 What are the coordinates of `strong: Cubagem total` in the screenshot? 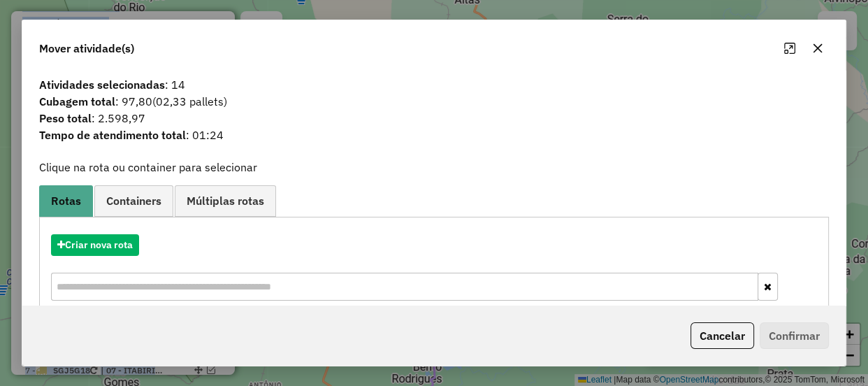 It's located at (77, 102).